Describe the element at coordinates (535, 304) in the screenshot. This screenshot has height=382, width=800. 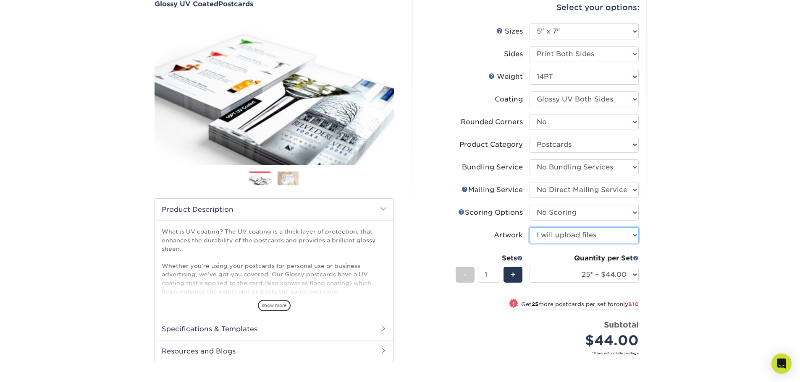
I see `strong: 25` at that location.